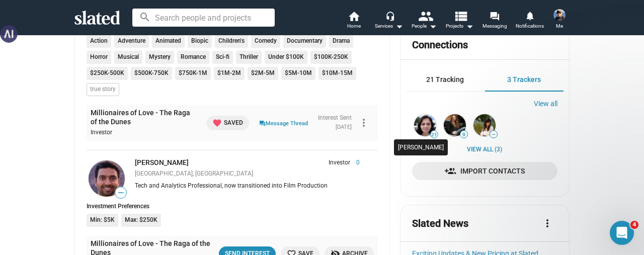 The height and width of the screenshot is (255, 644). Describe the element at coordinates (459, 26) in the screenshot. I see `span: Projects` at that location.